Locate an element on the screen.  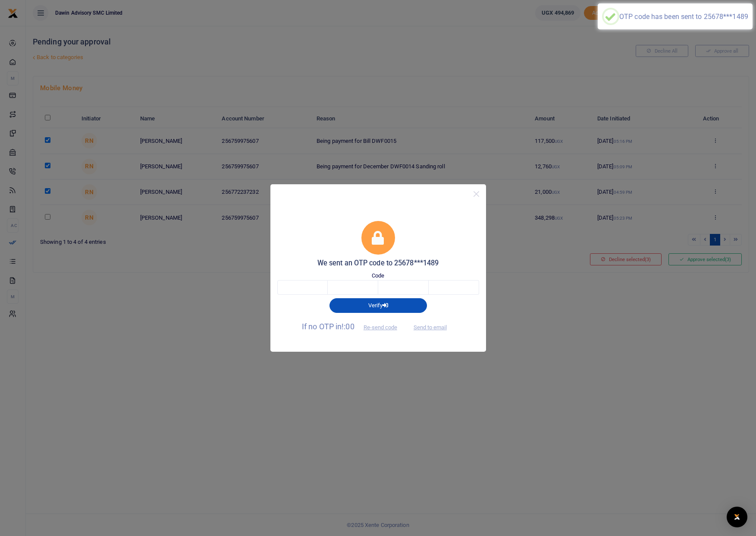
label: Code is located at coordinates (378, 276).